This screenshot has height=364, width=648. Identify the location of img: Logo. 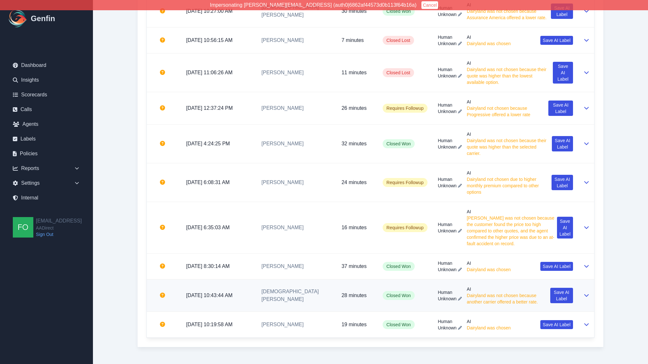
(18, 19).